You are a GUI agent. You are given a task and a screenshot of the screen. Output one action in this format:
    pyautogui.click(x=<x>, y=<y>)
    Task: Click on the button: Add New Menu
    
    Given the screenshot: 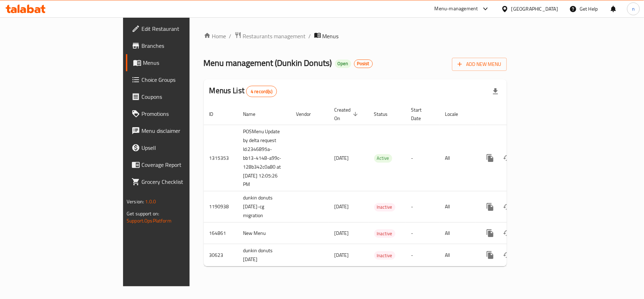 What is the action you would take?
    pyautogui.click(x=479, y=64)
    